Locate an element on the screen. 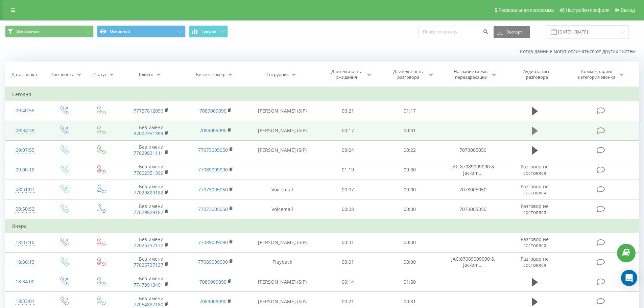 This screenshot has width=644, height=308. div: 18:37:10 is located at coordinates (25, 242).